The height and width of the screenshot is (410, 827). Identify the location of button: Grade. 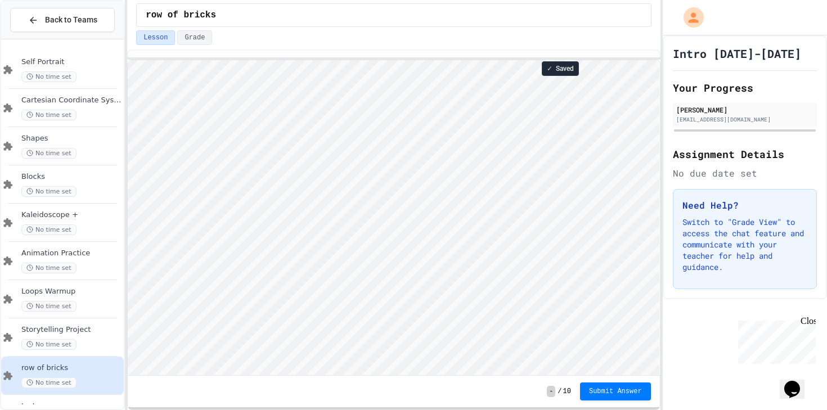
(195, 38).